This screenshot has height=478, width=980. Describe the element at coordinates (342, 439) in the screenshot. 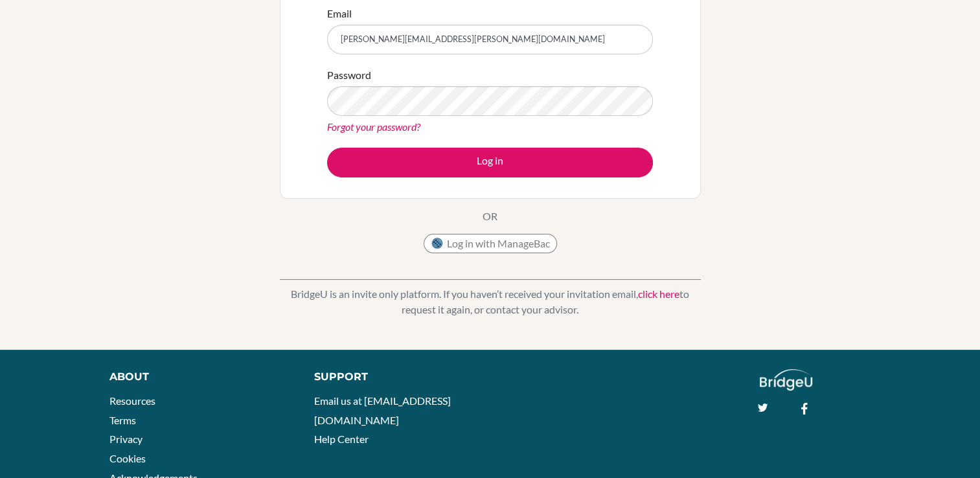

I see `a: Help Center` at that location.